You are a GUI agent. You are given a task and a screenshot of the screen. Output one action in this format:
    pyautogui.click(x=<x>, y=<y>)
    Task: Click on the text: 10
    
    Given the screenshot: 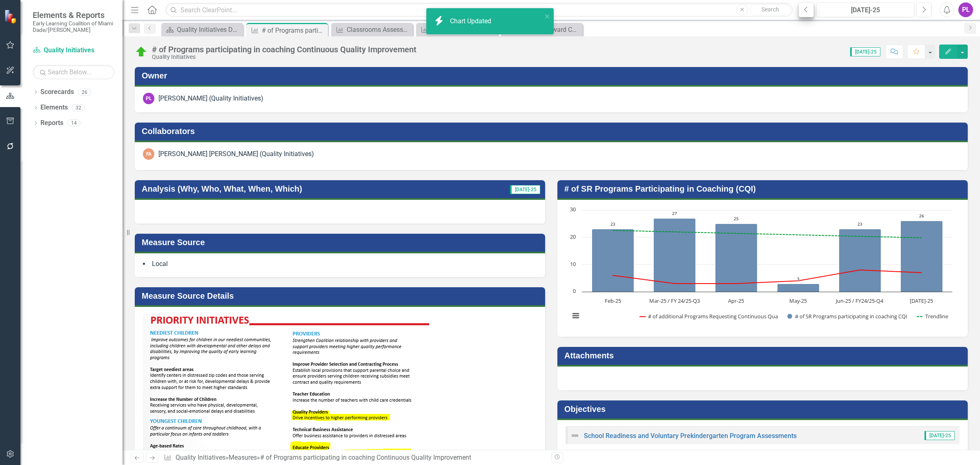 What is the action you would take?
    pyautogui.click(x=573, y=264)
    